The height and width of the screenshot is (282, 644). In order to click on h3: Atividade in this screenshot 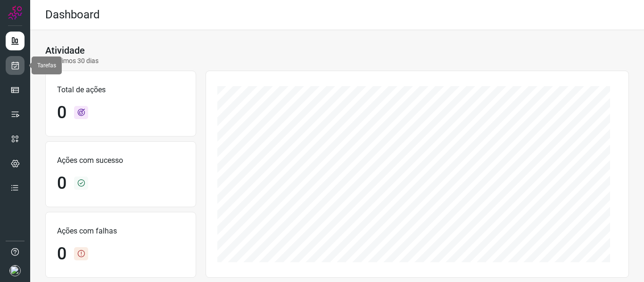, I will do `click(65, 50)`.